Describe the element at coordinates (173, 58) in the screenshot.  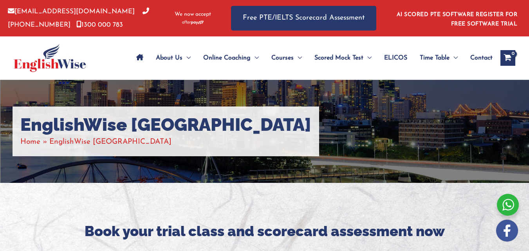
I see `a: About UsMenu Toggle` at that location.